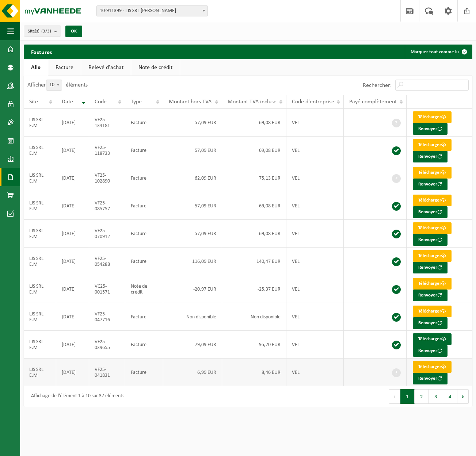  Describe the element at coordinates (107, 372) in the screenshot. I see `td: VF25-041831` at that location.